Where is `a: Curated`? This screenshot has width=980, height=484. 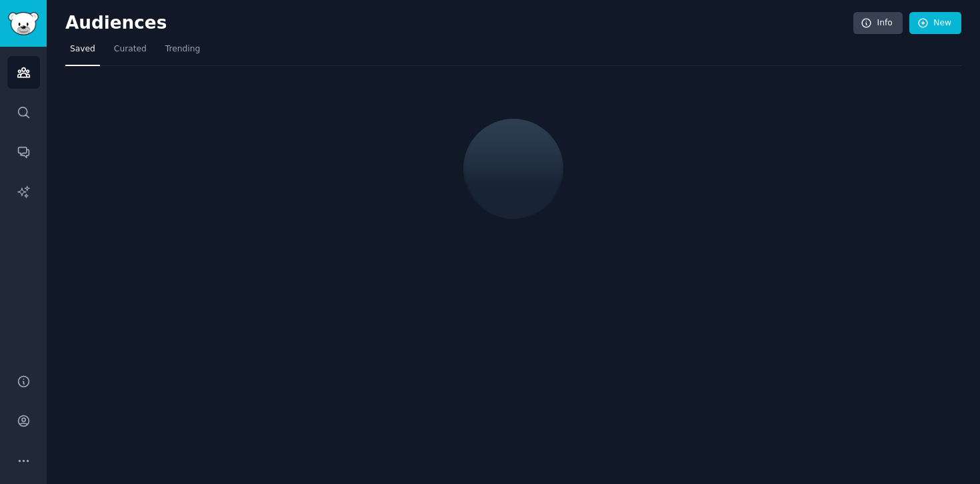
a: Curated is located at coordinates (130, 52).